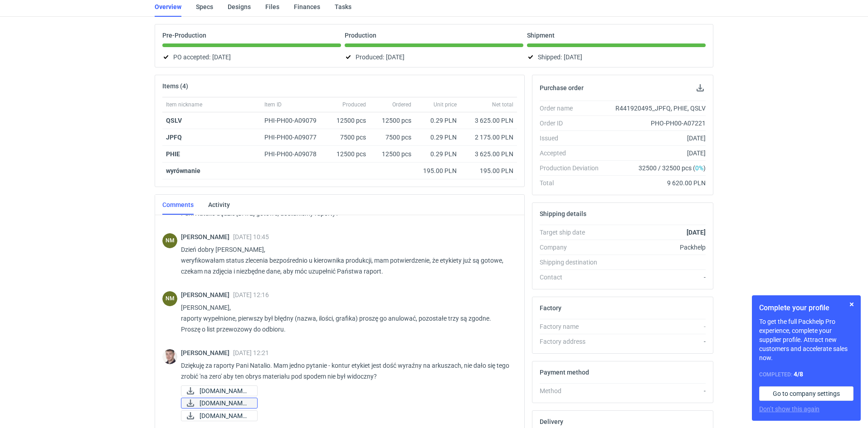  Describe the element at coordinates (573, 124) in the screenshot. I see `div: Order ID` at that location.